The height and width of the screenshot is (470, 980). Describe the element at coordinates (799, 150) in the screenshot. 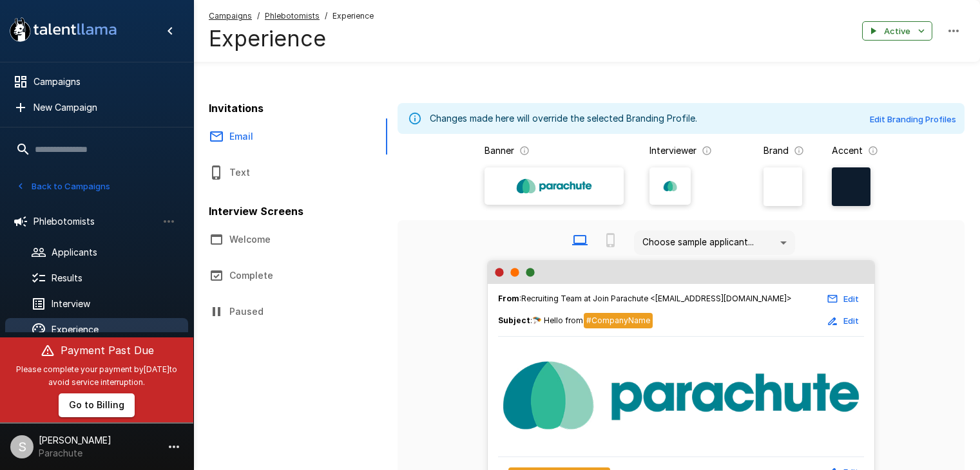

I see `svg: The background color for branded interviews and emails. It should be a color that complements you...` at that location.